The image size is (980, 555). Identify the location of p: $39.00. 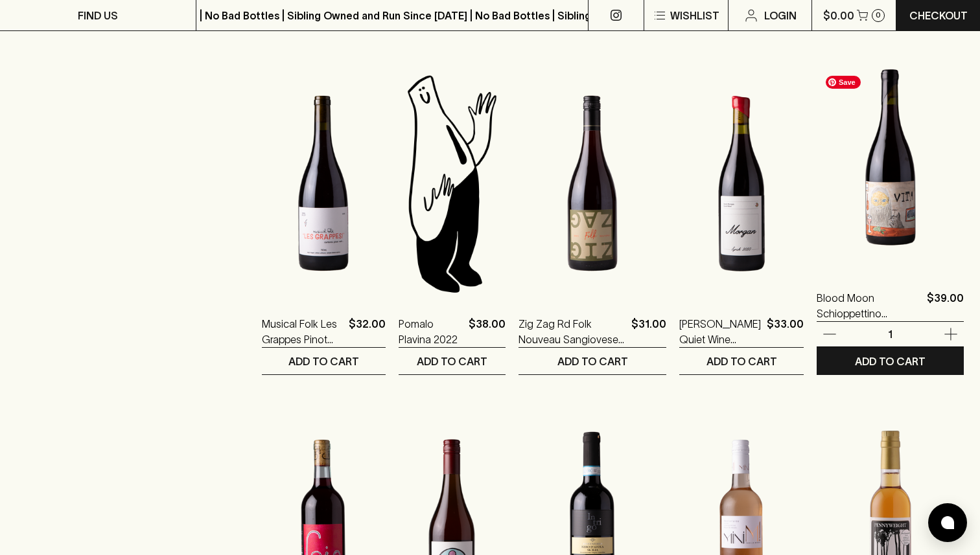
(945, 305).